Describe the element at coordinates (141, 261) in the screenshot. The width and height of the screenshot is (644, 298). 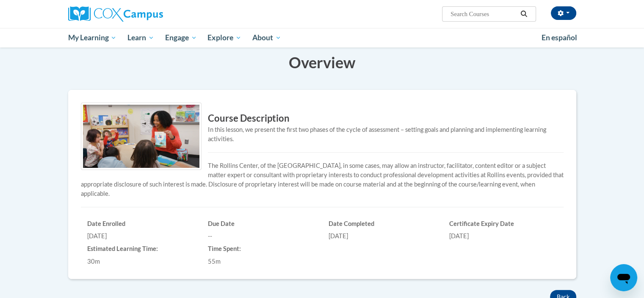
I see `div: 30m` at that location.